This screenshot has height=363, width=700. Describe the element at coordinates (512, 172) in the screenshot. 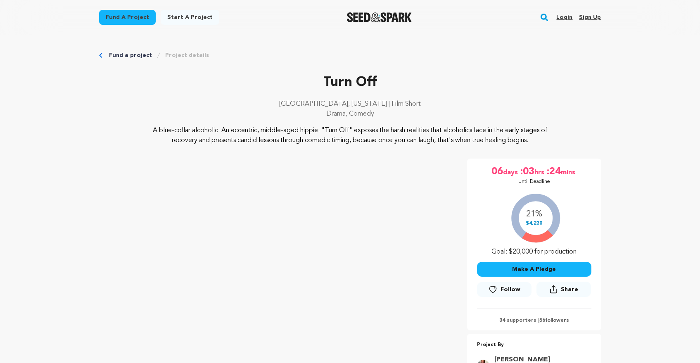

I see `span: days` at that location.